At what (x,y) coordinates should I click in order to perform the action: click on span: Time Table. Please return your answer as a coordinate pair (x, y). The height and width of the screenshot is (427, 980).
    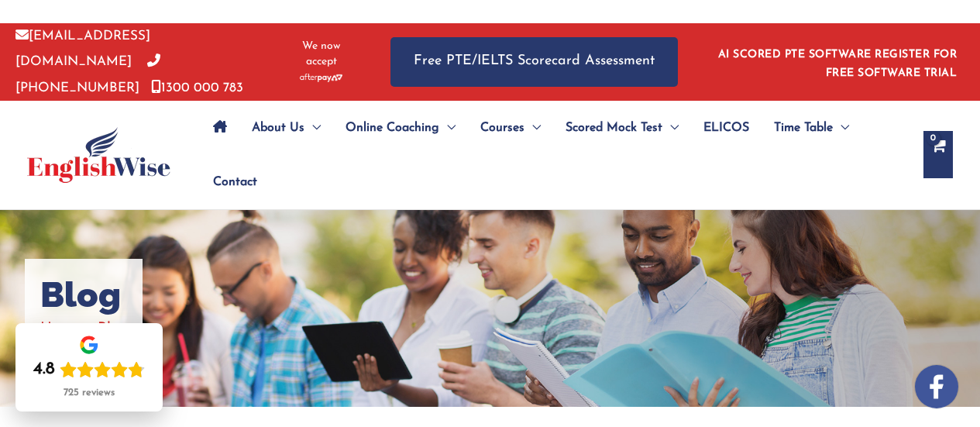
    Looking at the image, I should click on (803, 128).